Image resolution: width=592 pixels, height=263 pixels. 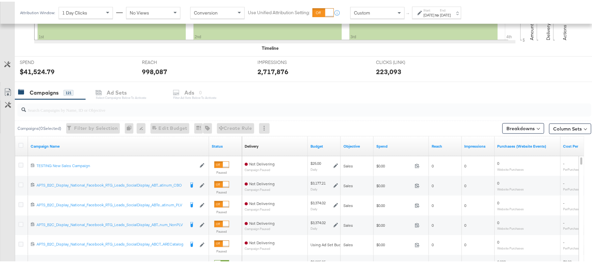 What do you see at coordinates (362, 11) in the screenshot?
I see `span: Custom` at bounding box center [362, 11].